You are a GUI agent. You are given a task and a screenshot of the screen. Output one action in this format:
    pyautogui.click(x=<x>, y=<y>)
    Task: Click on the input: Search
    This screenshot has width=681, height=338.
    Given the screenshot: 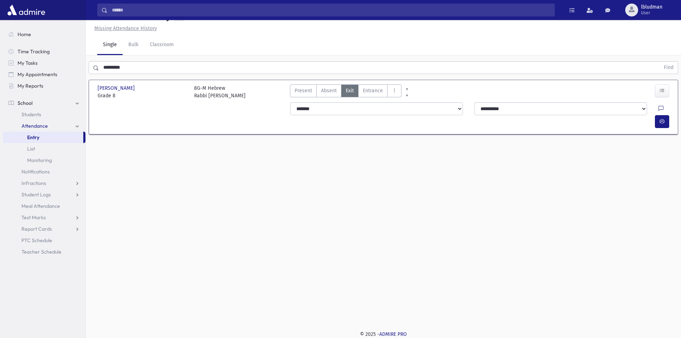 What is the action you would take?
    pyautogui.click(x=331, y=10)
    